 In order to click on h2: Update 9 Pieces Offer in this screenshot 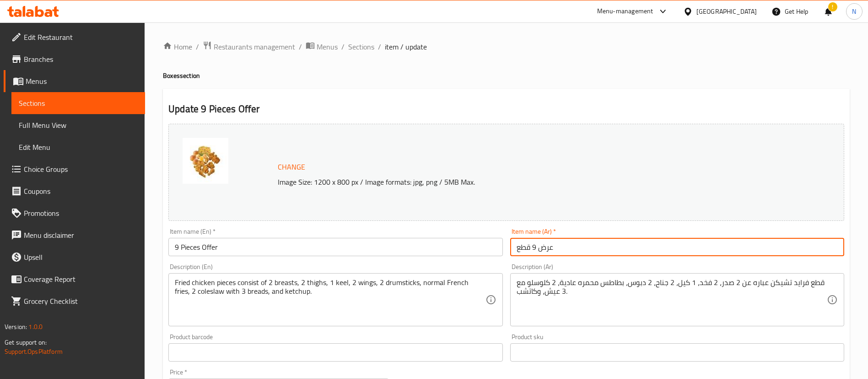, I will do `click(506, 109)`.